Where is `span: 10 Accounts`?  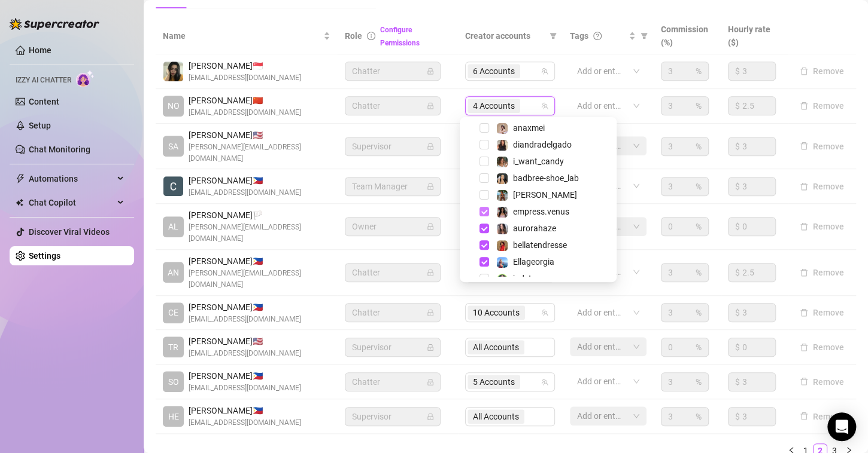 span: 10 Accounts is located at coordinates (496, 313).